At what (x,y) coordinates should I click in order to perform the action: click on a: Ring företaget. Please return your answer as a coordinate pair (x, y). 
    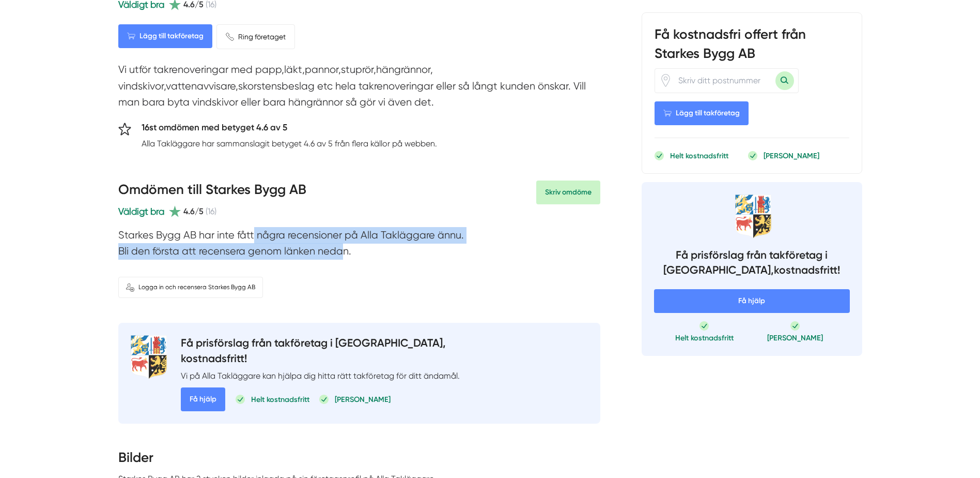
    Looking at the image, I should click on (256, 36).